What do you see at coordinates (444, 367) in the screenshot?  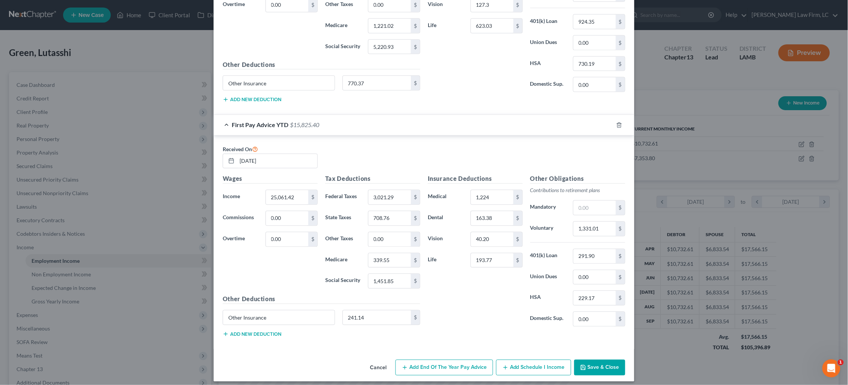 I see `button: Add End of the Year Pay Advice` at bounding box center [444, 367].